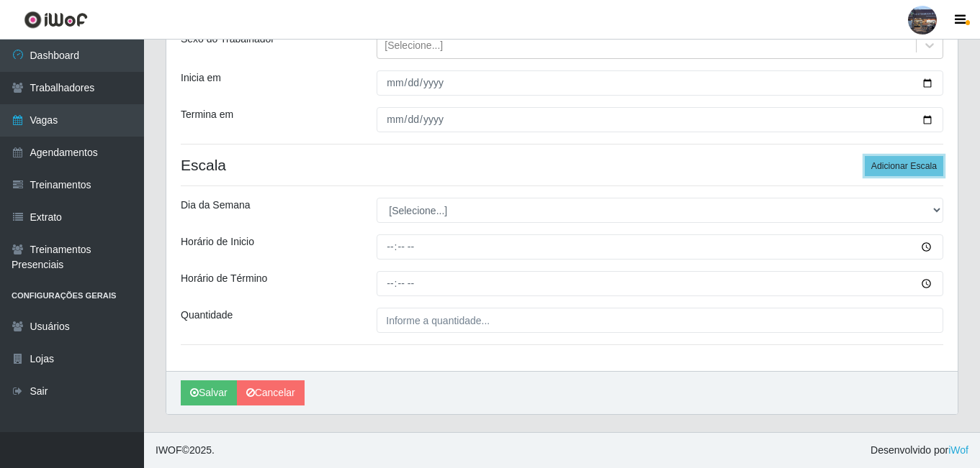  Describe the element at coordinates (224, 279) in the screenshot. I see `label: Horário de Término` at that location.